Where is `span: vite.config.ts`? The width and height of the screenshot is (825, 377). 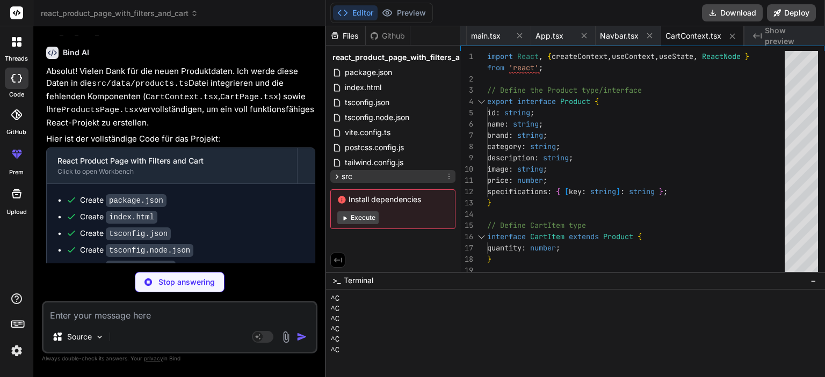
span: vite.config.ts is located at coordinates (367, 133).